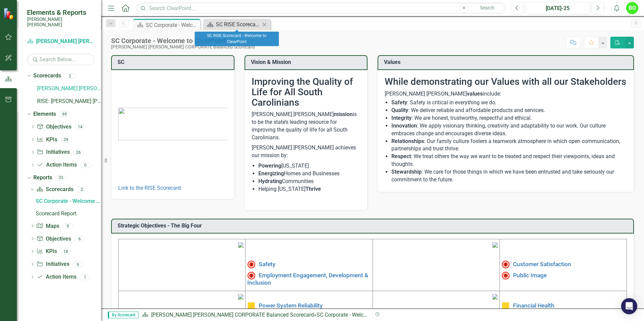  What do you see at coordinates (487, 8) in the screenshot?
I see `button: Search` at bounding box center [487, 8].